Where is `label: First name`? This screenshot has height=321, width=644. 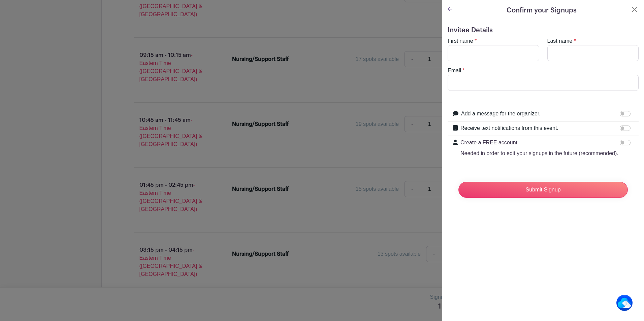 label: First name is located at coordinates (460, 41).